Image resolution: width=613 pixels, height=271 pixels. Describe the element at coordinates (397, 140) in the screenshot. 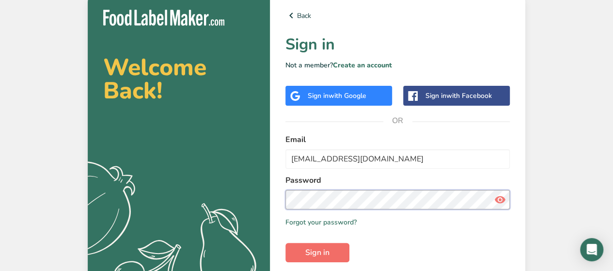

I see `label: Email` at that location.